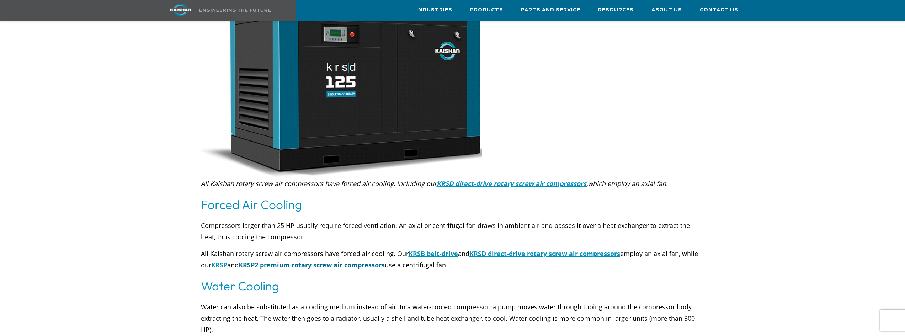  Describe the element at coordinates (434, 10) in the screenshot. I see `a: Industries` at that location.